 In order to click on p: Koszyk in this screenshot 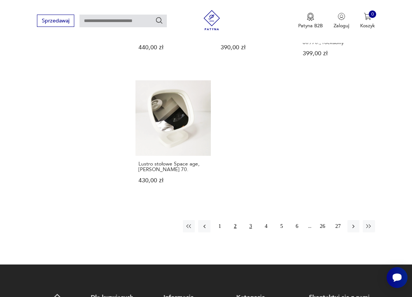, I will do `click(367, 26)`.